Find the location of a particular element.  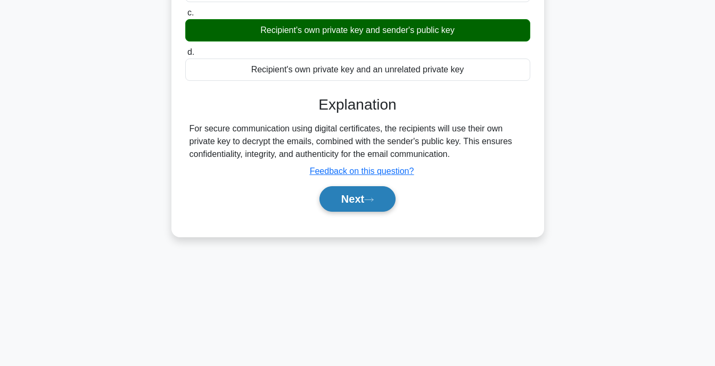

div: Recipient's own private key and an unrelated private key is located at coordinates (358, 70).